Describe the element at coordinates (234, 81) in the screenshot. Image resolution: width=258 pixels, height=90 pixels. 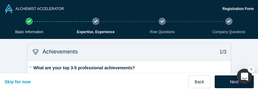
I see `button: Next` at that location.